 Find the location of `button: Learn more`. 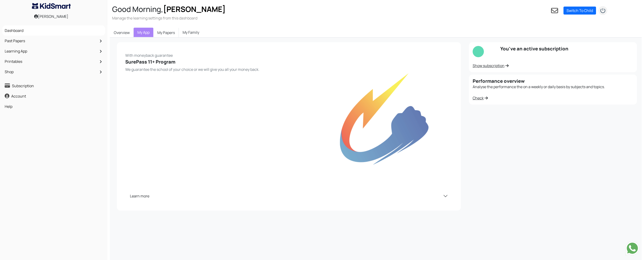

button: Learn more is located at coordinates (289, 196).